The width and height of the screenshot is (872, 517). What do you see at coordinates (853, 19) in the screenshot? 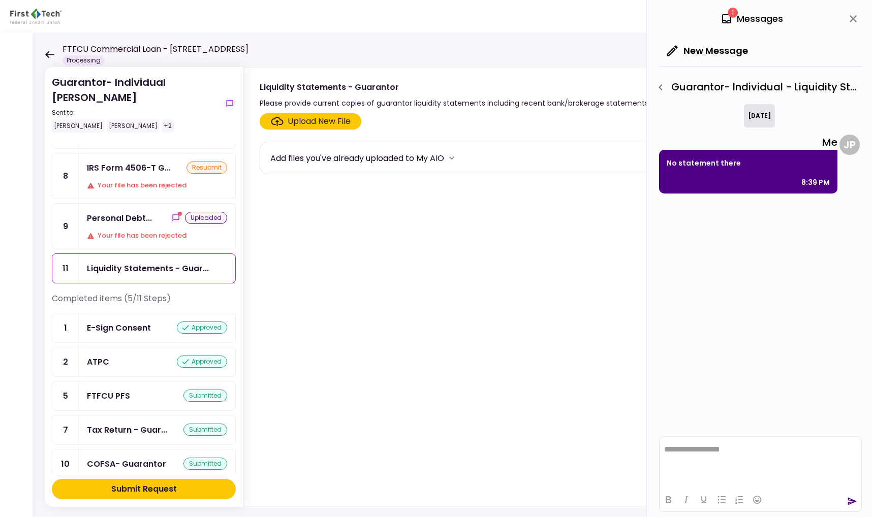
I see `button: close` at bounding box center [853, 19].